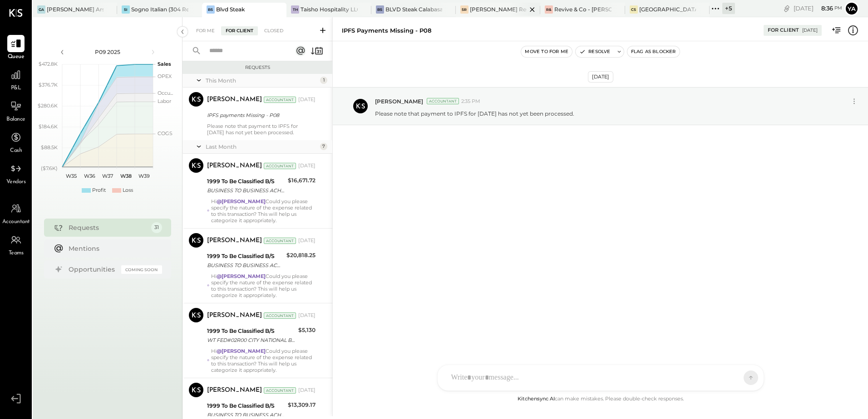 The image size is (868, 419). Describe the element at coordinates (852, 9) in the screenshot. I see `button: Ya` at that location.